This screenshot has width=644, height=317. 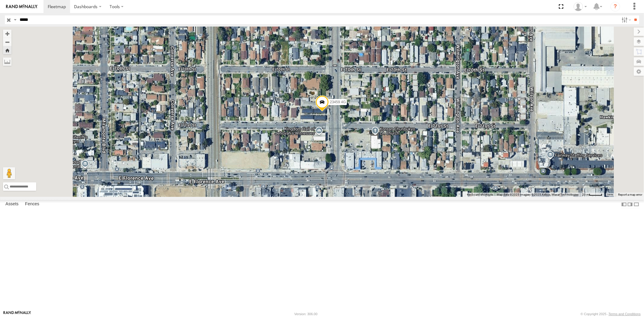 I want to click on span: Map data ©2025 Imagery ©2025 Airbus, Maxar Technologies, so click(x=537, y=194).